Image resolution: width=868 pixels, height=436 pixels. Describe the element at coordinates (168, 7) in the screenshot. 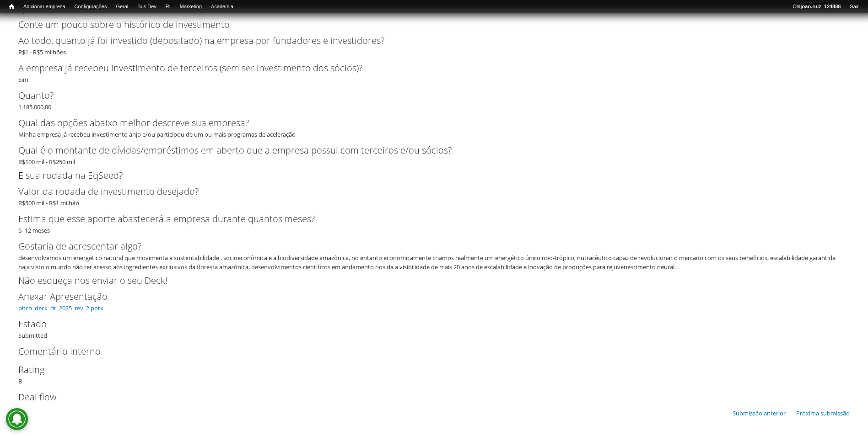

I see `a: RI` at that location.